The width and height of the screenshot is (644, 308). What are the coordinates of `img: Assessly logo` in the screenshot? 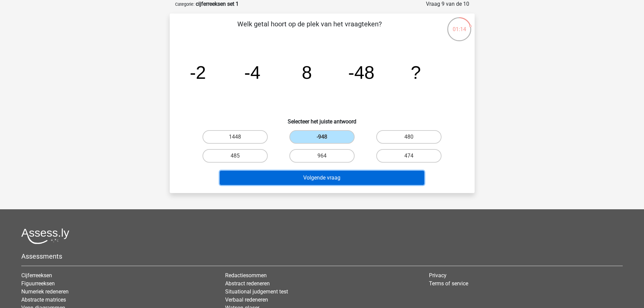 It's located at (45, 236).